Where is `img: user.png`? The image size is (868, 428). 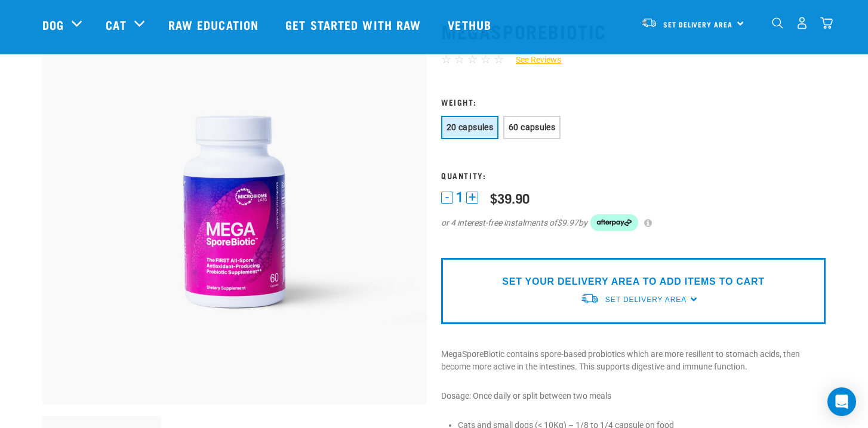
img: user.png is located at coordinates (801, 23).